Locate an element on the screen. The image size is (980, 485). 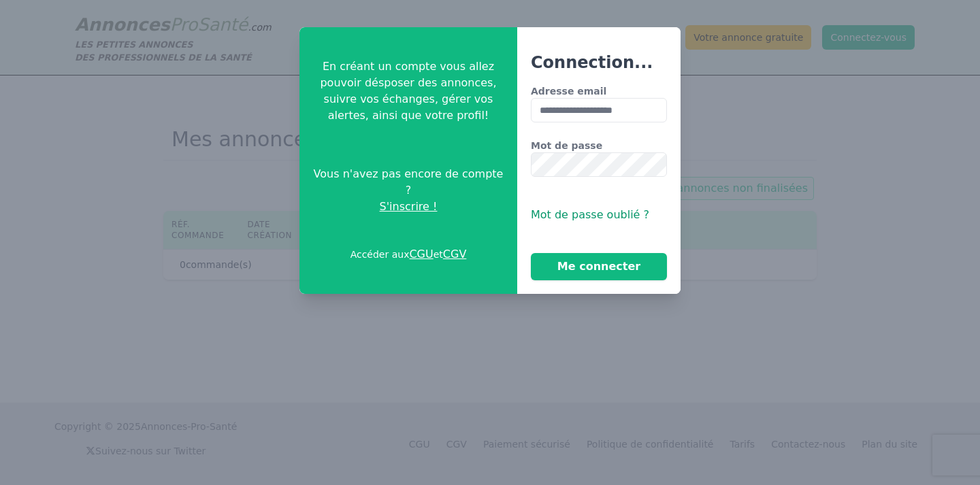
span: Mot de passe oublié ? is located at coordinates (590, 214).